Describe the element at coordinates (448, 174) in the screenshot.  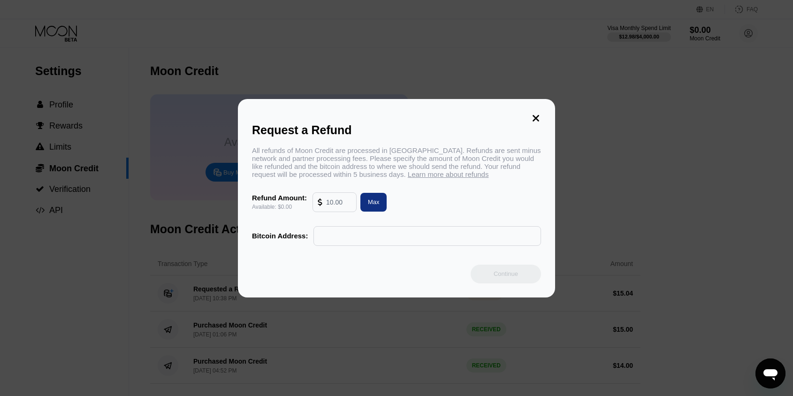
I see `div: Learn more about refunds` at that location.